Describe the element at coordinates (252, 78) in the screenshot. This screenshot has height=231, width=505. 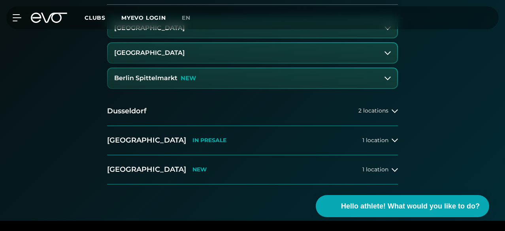
I see `button: Berlin SpittelmarktNEW` at that location.